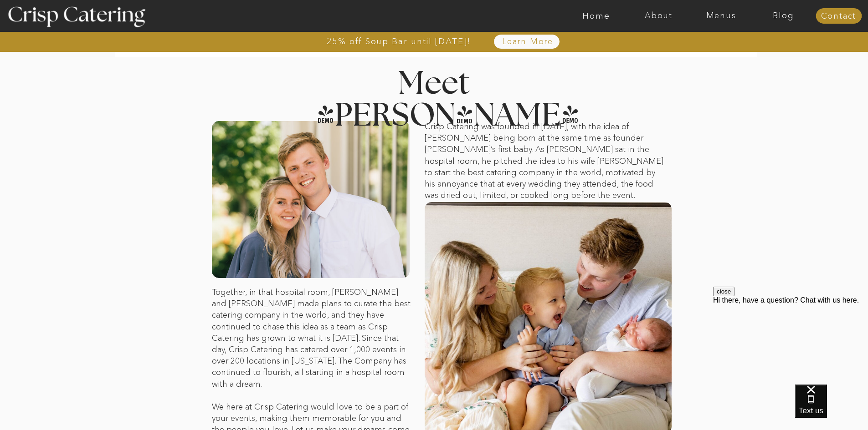 The height and width of the screenshot is (430, 868). What do you see at coordinates (596, 16) in the screenshot?
I see `nav: Home` at bounding box center [596, 16].